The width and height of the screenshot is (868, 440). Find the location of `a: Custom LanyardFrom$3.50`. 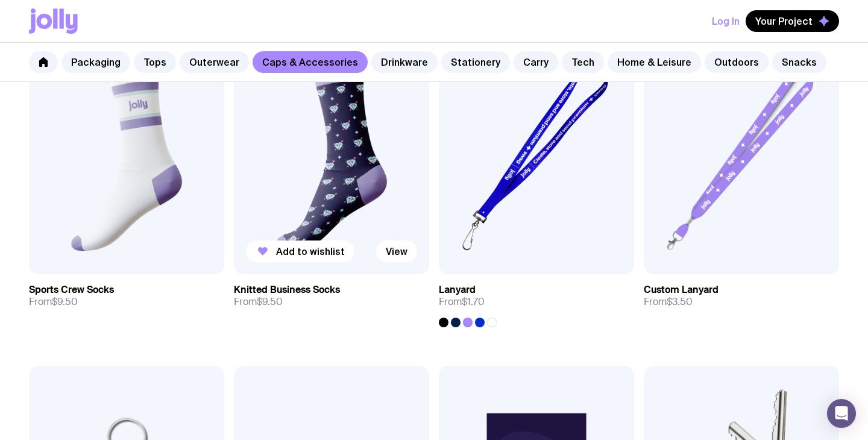

a: Custom LanyardFrom$3.50 is located at coordinates (741, 296).